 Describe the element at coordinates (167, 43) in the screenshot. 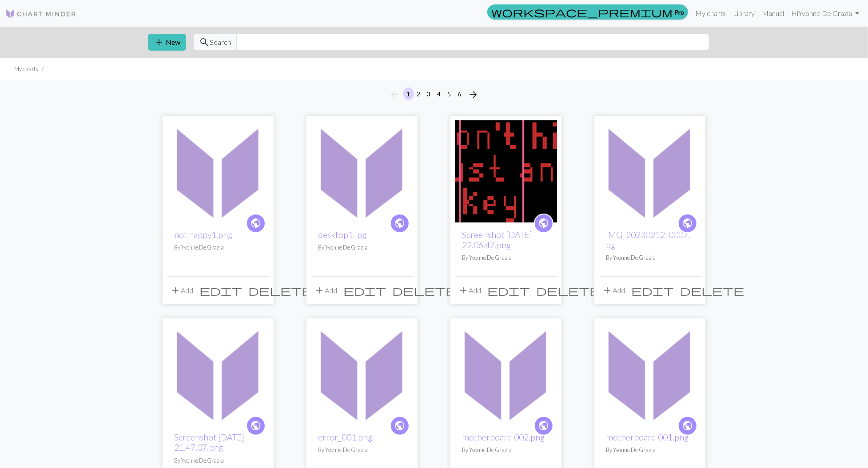

I see `button: New` at that location.